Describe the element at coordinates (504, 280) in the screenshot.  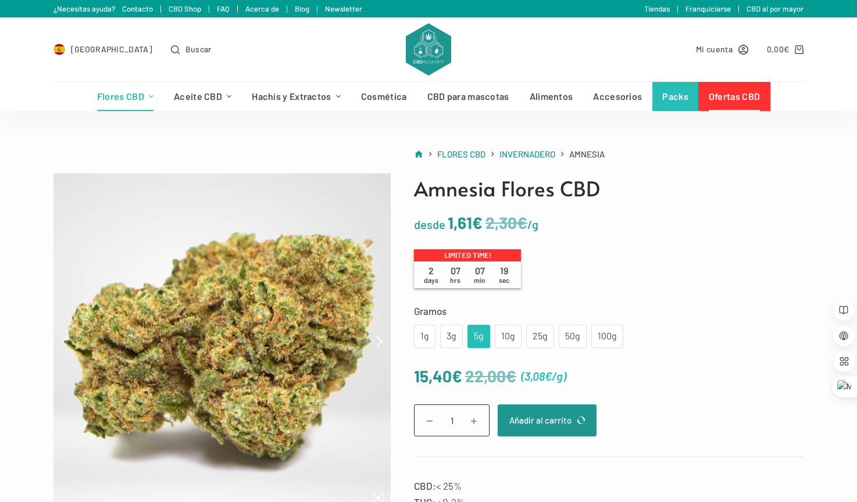
I see `span: sec` at that location.